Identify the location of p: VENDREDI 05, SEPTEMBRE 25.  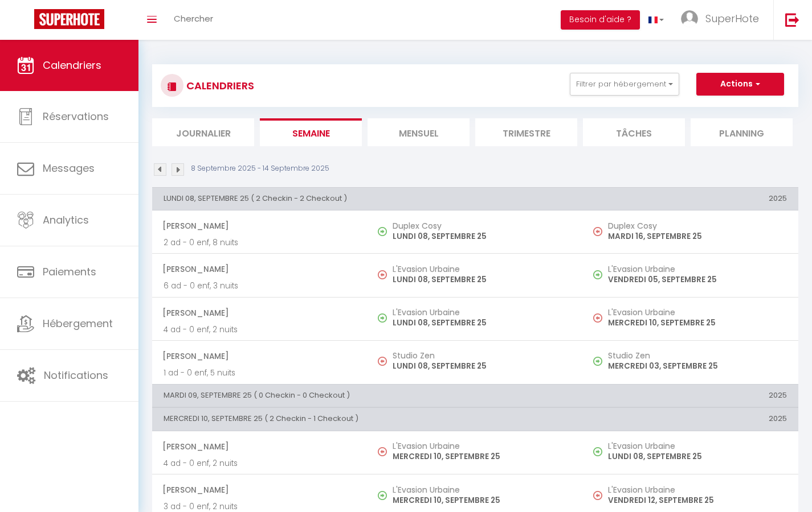
(697, 280).